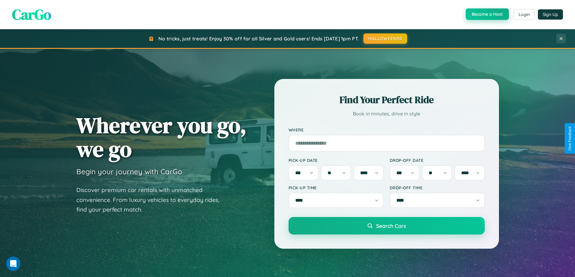 Image resolution: width=575 pixels, height=277 pixels. What do you see at coordinates (32, 14) in the screenshot?
I see `span: CarGo` at bounding box center [32, 14].